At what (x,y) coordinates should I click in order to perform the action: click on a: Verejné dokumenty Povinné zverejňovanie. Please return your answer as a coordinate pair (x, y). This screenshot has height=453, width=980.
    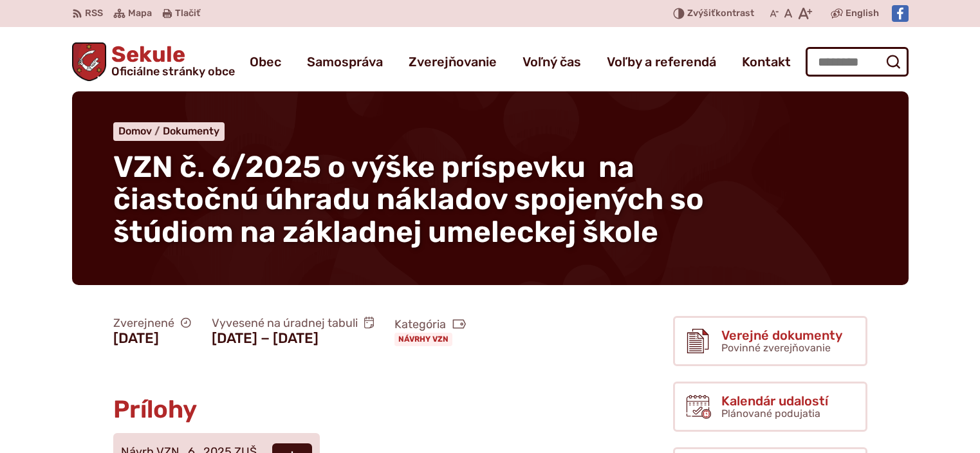
    Looking at the image, I should click on (770, 341).